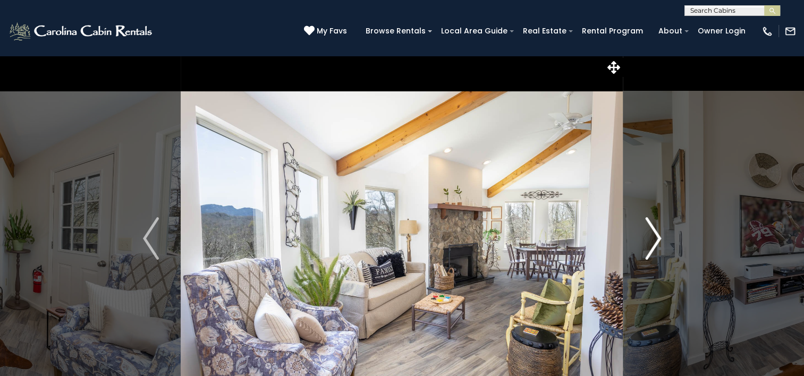 The image size is (804, 376). Describe the element at coordinates (612, 31) in the screenshot. I see `a: Rental Program` at that location.